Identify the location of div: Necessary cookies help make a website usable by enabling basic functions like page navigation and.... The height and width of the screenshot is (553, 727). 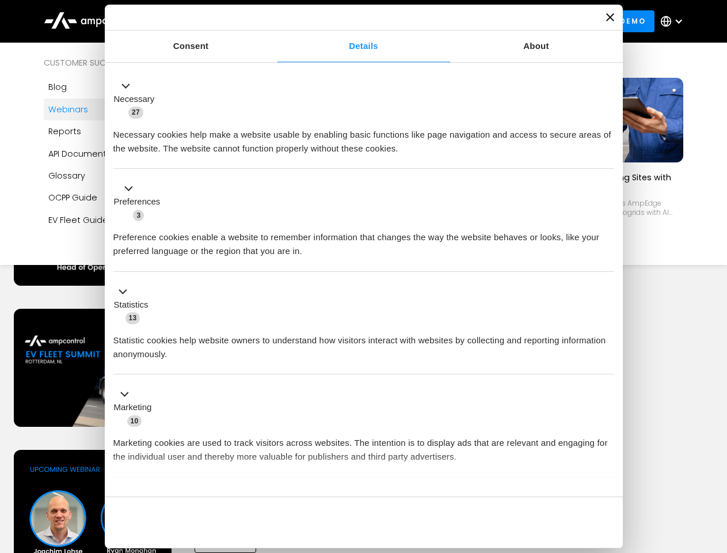
(364, 137).